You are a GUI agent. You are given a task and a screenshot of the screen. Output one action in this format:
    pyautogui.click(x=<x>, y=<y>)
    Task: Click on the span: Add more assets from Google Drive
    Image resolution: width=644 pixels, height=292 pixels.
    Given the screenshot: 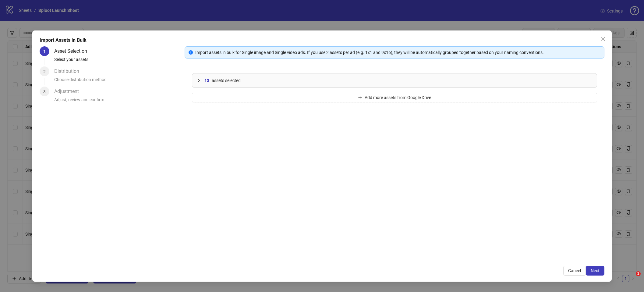 What is the action you would take?
    pyautogui.click(x=398, y=98)
    